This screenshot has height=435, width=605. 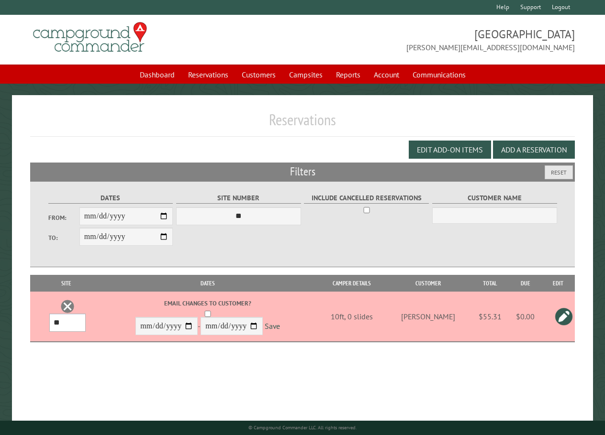 I want to click on td: 10ft, 0 slides, so click(x=352, y=317).